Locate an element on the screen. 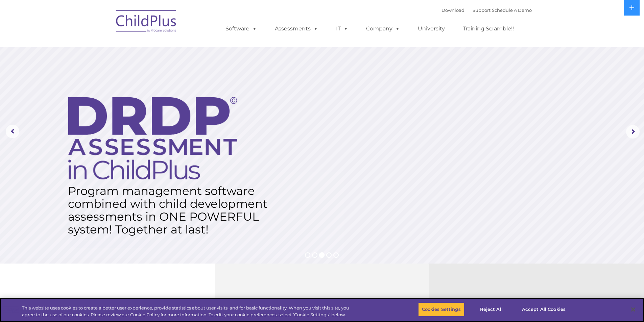 The height and width of the screenshot is (322, 644). img: DRDP Assessment in ChildPlus is located at coordinates (152, 138).